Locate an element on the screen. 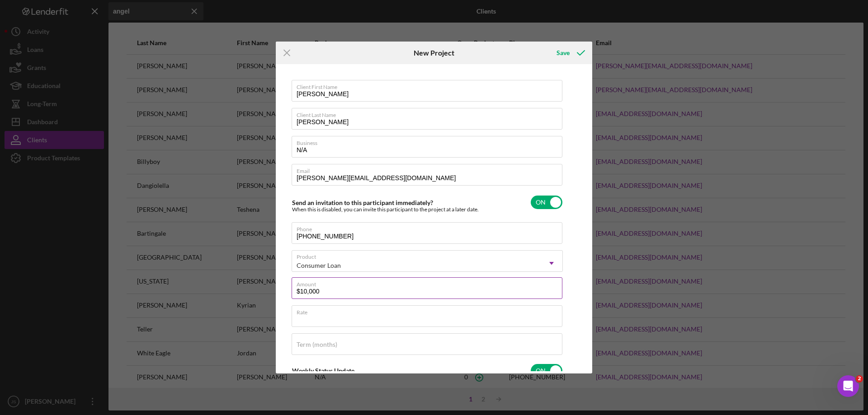  label: Rate is located at coordinates (430, 311).